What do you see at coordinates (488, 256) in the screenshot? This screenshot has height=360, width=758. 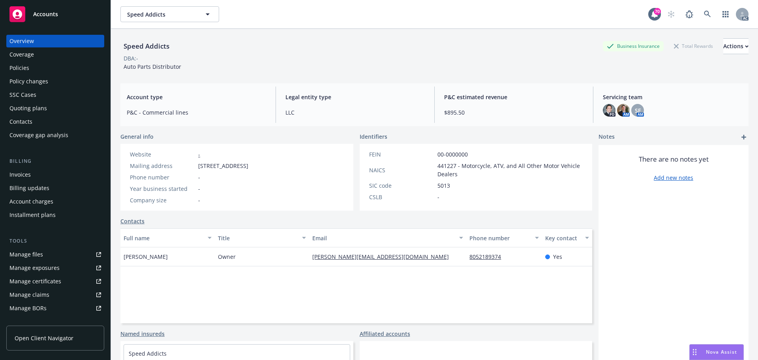 I see `a: 8052189374` at bounding box center [488, 256].